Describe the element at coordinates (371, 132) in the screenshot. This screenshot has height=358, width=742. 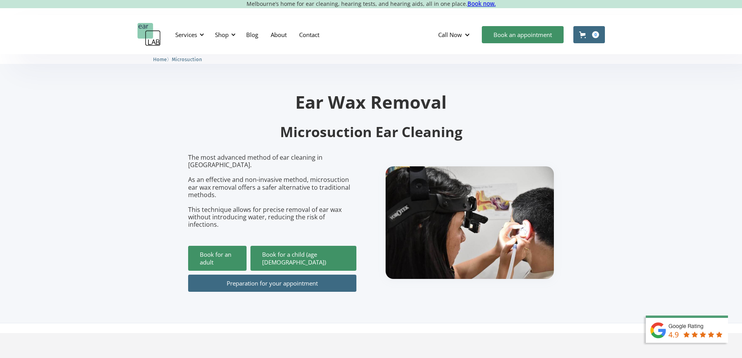
I see `h2: Microsuction Ear Cleaning` at that location.